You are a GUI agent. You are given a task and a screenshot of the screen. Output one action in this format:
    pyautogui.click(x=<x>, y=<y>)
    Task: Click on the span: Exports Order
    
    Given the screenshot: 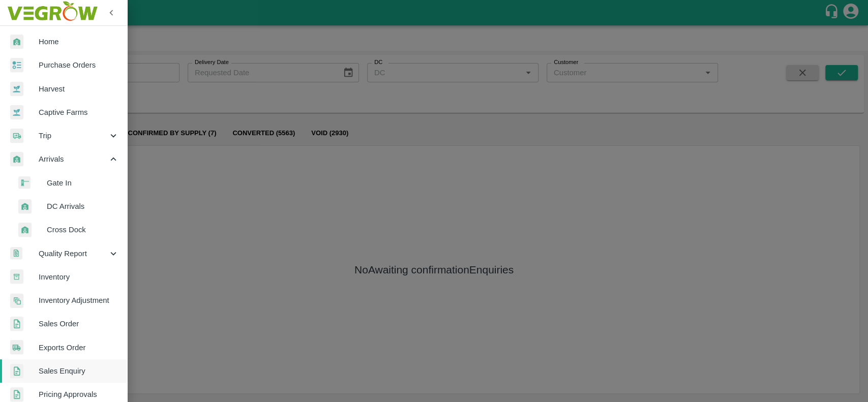 What is the action you would take?
    pyautogui.click(x=79, y=348)
    